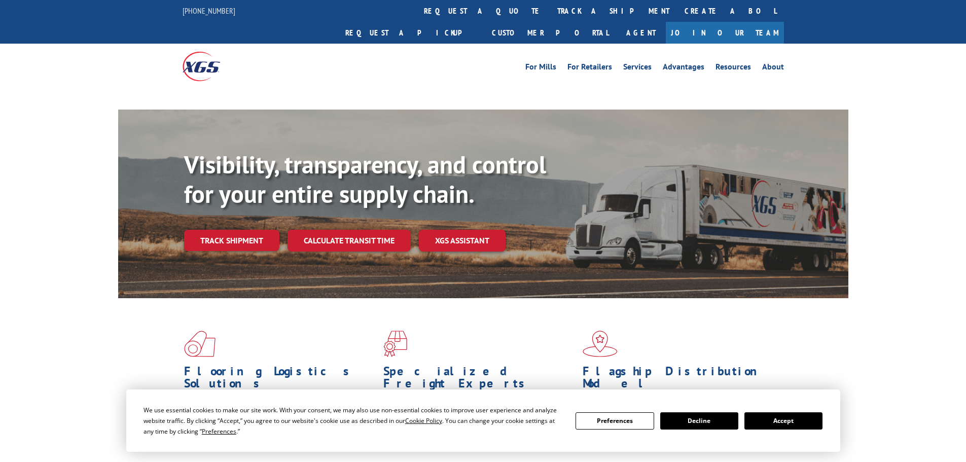 This screenshot has width=966, height=462. What do you see at coordinates (641, 32) in the screenshot?
I see `a: Agent` at bounding box center [641, 32].